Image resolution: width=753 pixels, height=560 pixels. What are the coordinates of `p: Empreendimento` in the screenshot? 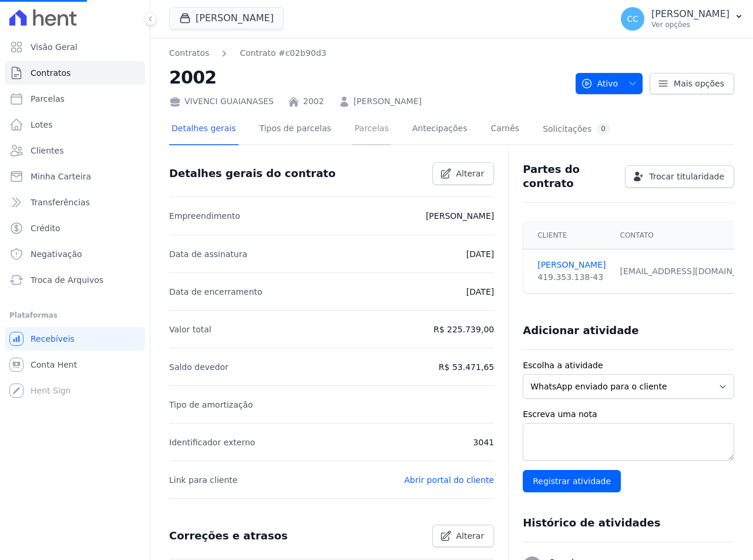 It's located at (205, 216).